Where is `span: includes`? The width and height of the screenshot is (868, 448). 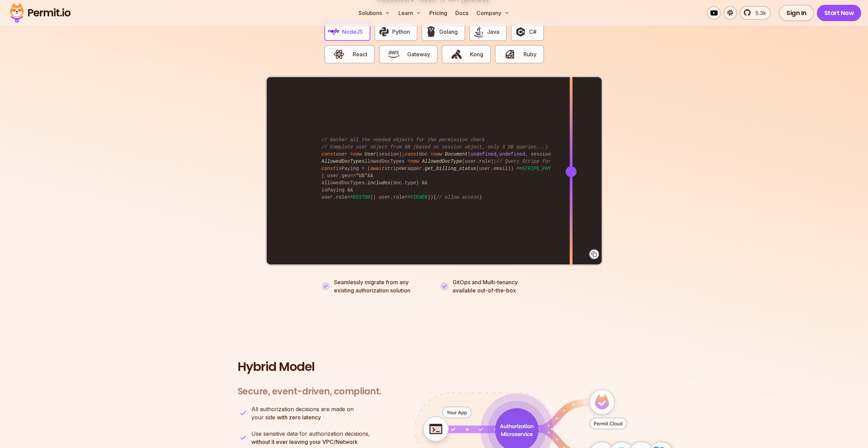
span: includes is located at coordinates (379, 183).